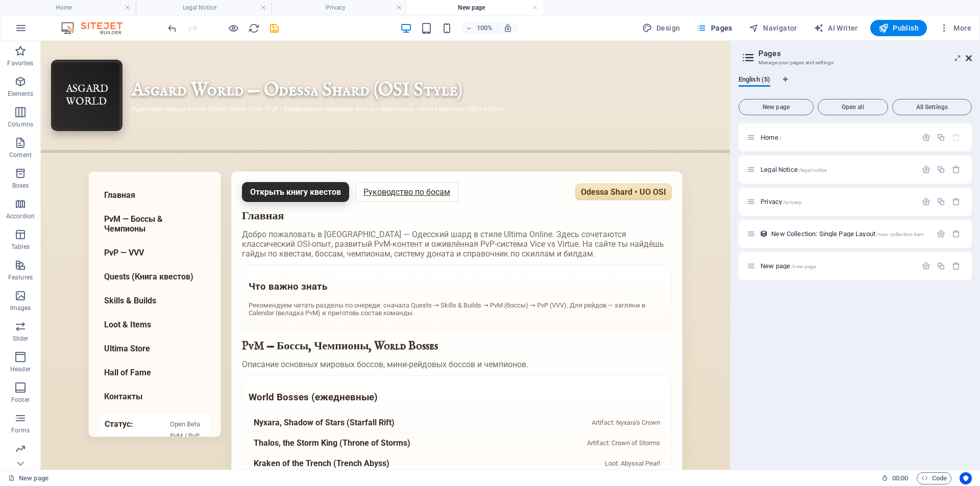 The width and height of the screenshot is (980, 486). What do you see at coordinates (837, 169) in the screenshot?
I see `div: Legal Notice/legal-notice` at bounding box center [837, 169].